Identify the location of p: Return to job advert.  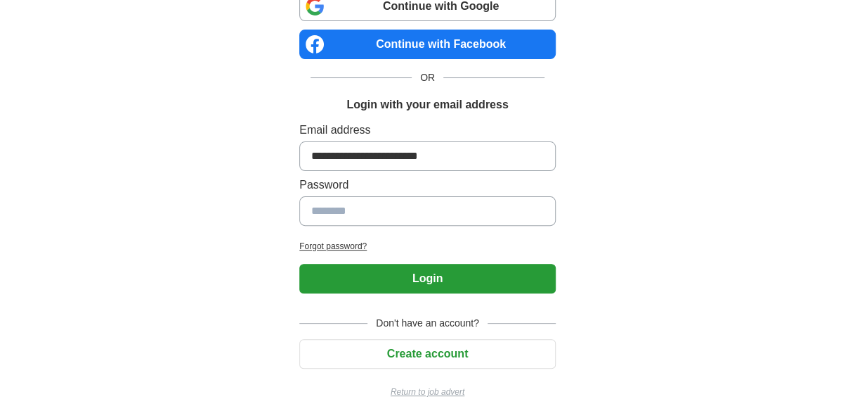
(427, 392).